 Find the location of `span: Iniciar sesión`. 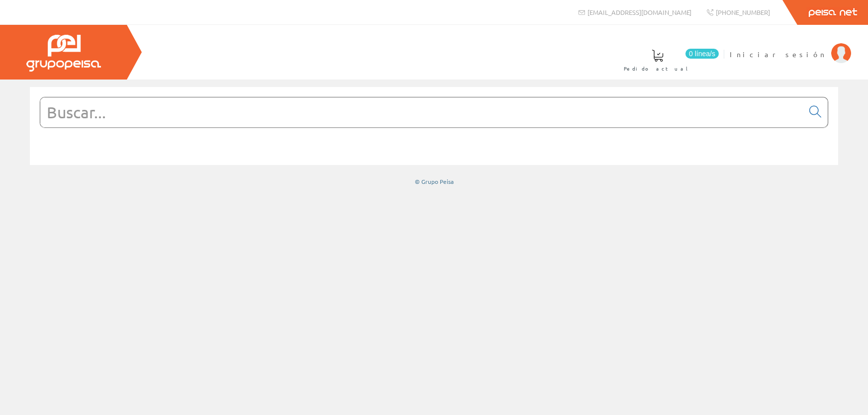

span: Iniciar sesión is located at coordinates (778, 54).